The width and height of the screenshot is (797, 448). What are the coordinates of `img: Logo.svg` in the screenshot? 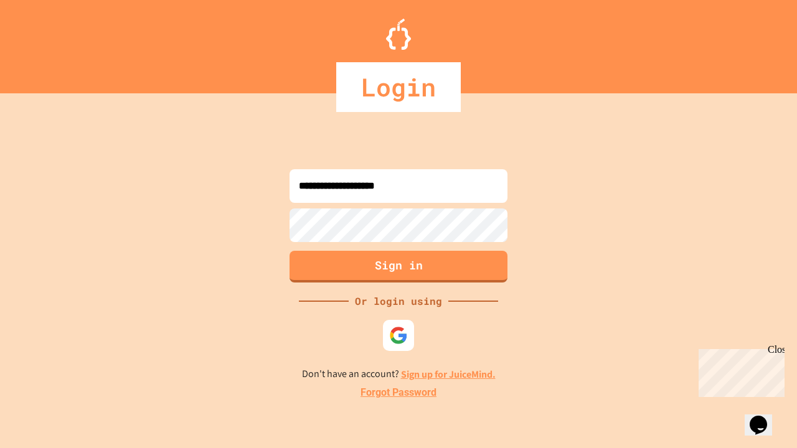 It's located at (398, 34).